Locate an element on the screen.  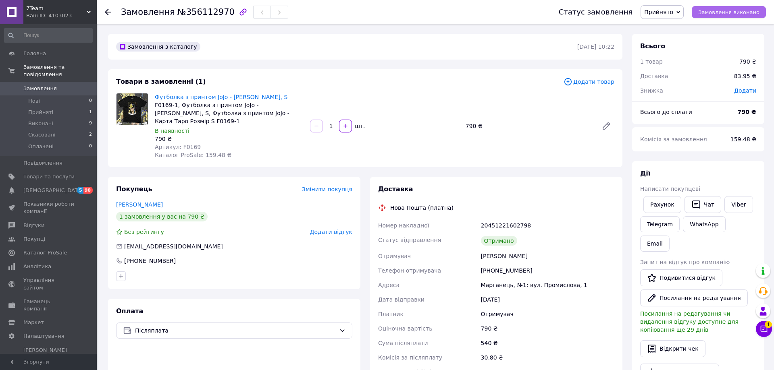
span: Товари та послуги is located at coordinates (49, 177).